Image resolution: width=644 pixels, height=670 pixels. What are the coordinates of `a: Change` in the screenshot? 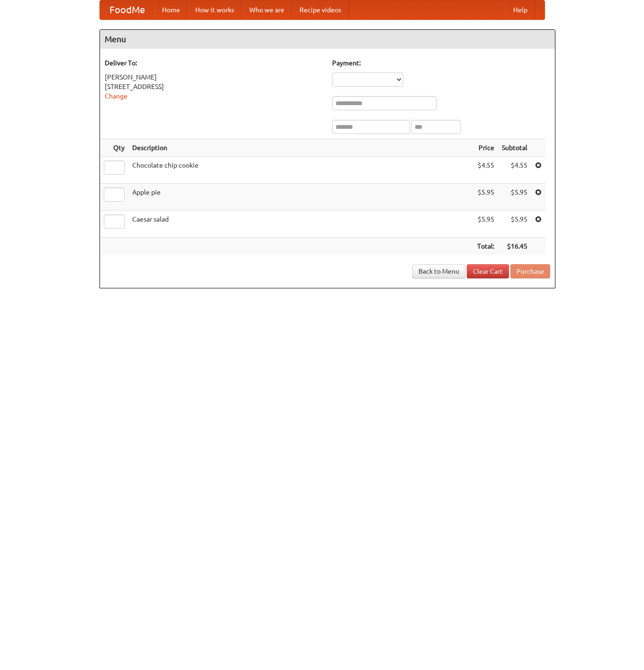 It's located at (116, 96).